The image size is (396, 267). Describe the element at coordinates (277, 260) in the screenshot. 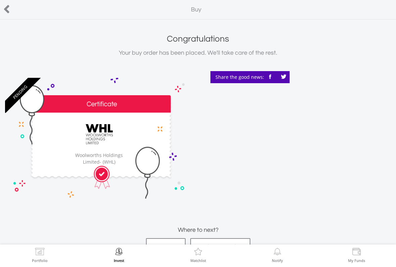

I see `label: Notify` at that location.